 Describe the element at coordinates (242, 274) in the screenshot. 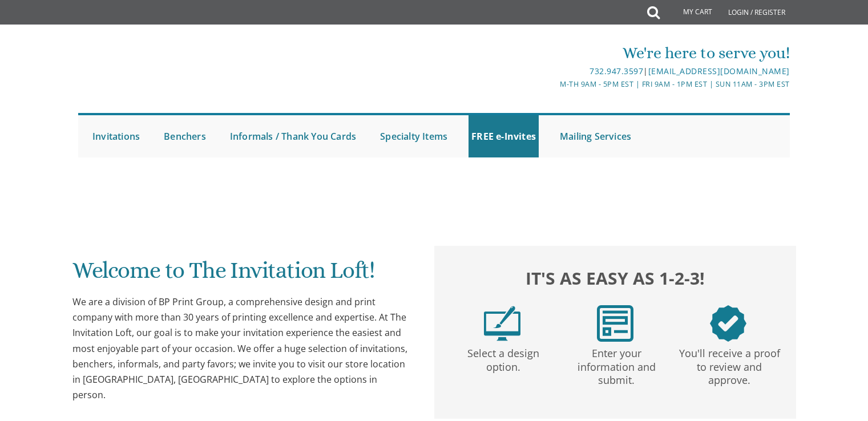

I see `h1: Welcome to The Invitation Loft!` at that location.